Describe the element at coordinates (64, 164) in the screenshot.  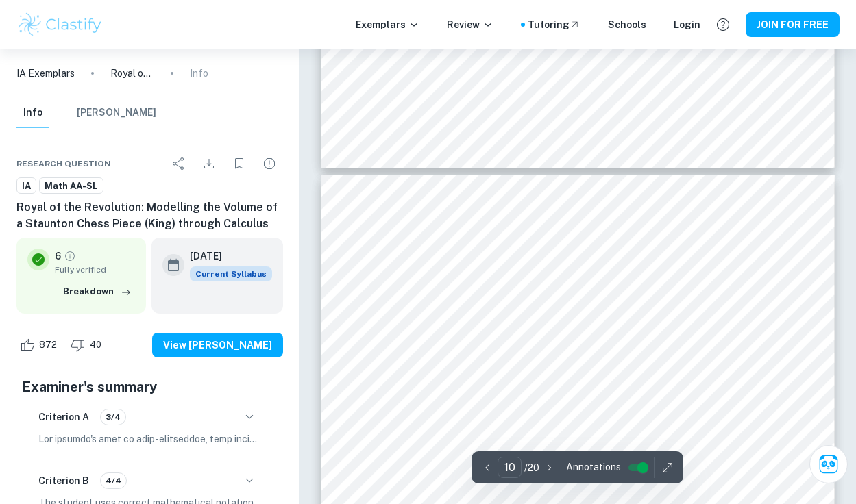
I see `span: Research question` at that location.